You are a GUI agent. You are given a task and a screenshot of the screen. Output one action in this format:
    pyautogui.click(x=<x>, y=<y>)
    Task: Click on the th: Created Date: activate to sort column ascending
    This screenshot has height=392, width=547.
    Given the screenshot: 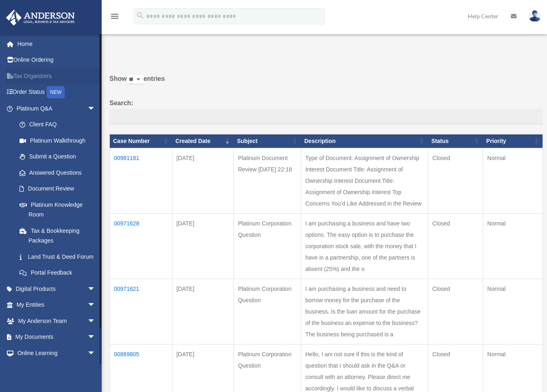 What is the action you would take?
    pyautogui.click(x=202, y=141)
    